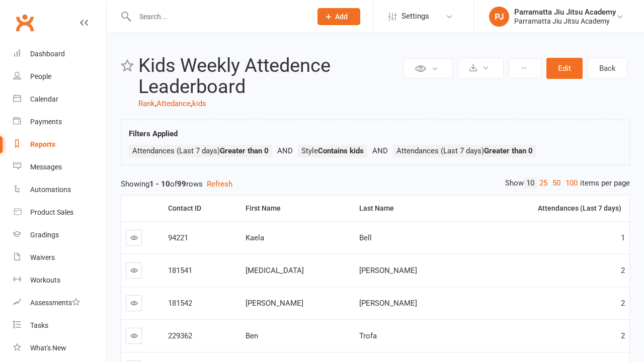 The width and height of the screenshot is (644, 362). Describe the element at coordinates (180, 336) in the screenshot. I see `span: 229362` at that location.